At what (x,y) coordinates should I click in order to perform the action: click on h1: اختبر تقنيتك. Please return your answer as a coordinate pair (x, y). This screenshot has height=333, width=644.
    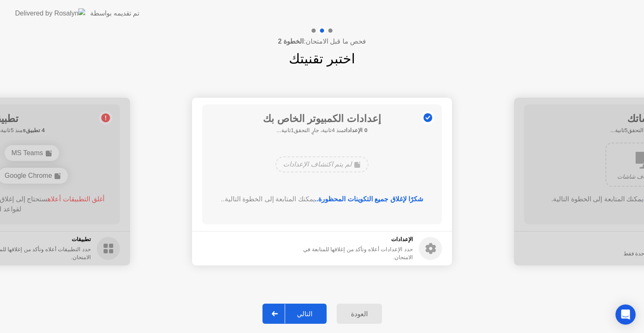
    Looking at the image, I should click on (322, 59).